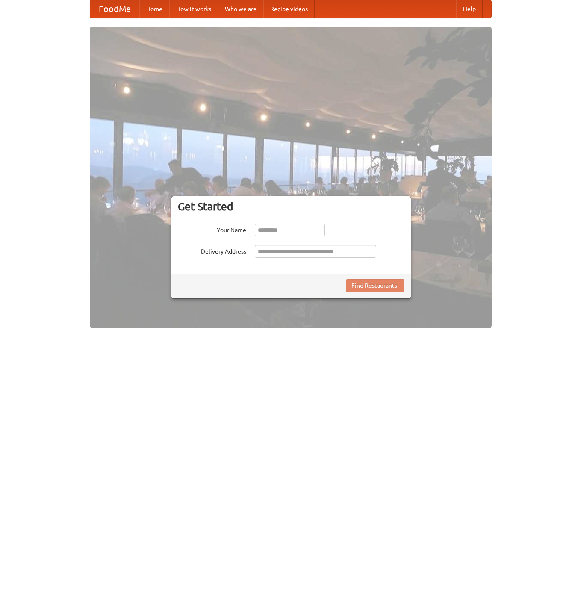 This screenshot has width=581, height=605. Describe the element at coordinates (194, 9) in the screenshot. I see `a: How it works` at that location.